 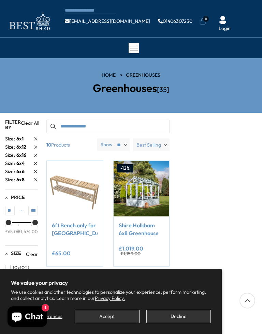 I want to click on div: -12%, so click(x=125, y=168).